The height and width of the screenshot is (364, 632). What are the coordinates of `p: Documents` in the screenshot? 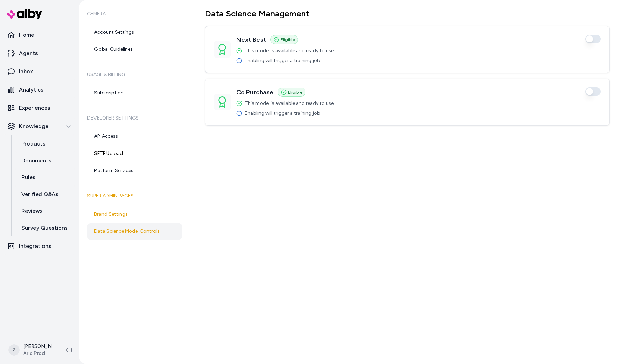 It's located at (36, 161).